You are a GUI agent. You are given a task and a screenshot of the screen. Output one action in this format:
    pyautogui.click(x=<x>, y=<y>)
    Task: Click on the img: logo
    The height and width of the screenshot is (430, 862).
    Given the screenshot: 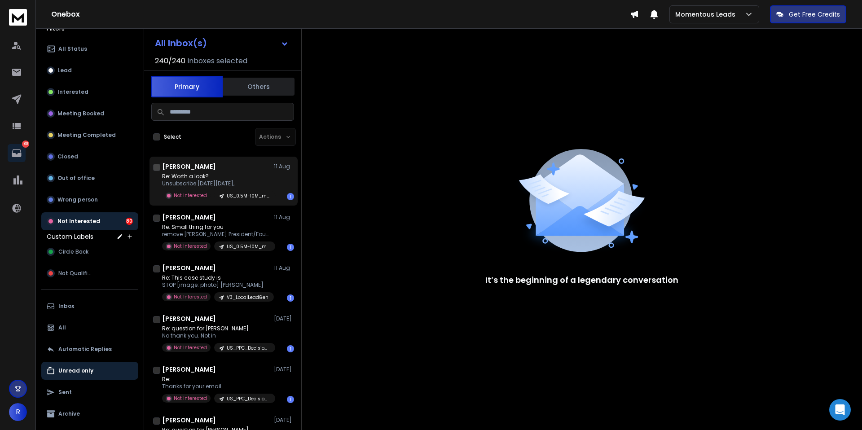 What is the action you would take?
    pyautogui.click(x=18, y=17)
    